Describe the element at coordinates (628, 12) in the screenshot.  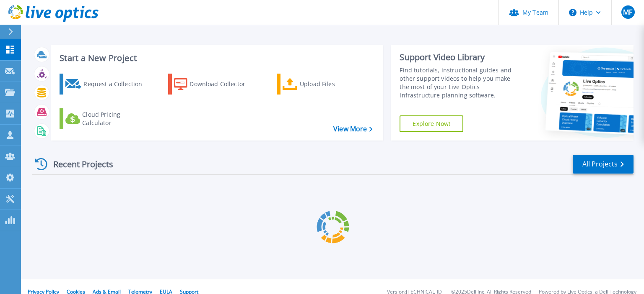
I see `span: MF` at that location.